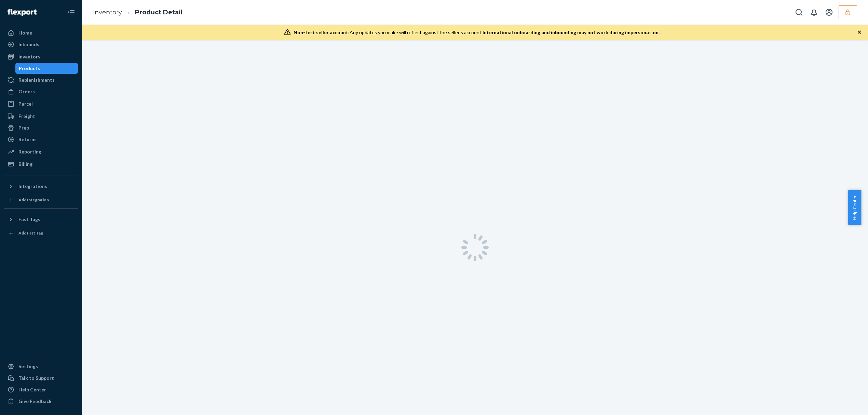  What do you see at coordinates (41, 128) in the screenshot?
I see `a: Prep` at bounding box center [41, 128].